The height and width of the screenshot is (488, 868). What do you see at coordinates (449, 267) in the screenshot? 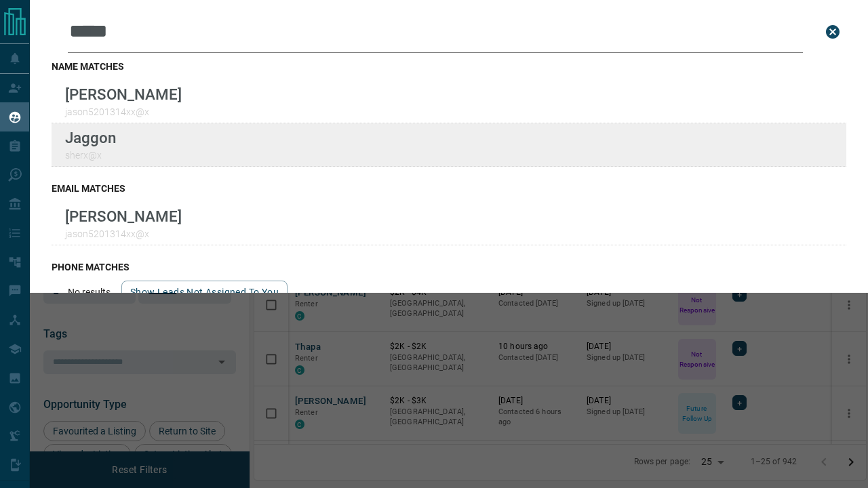
I see `h3: phone matches` at bounding box center [449, 267].